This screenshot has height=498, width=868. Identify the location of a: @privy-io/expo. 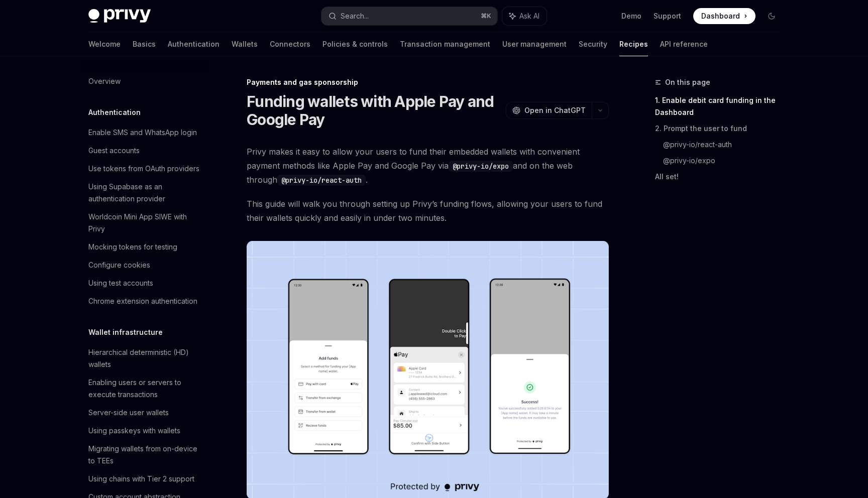
(725, 161).